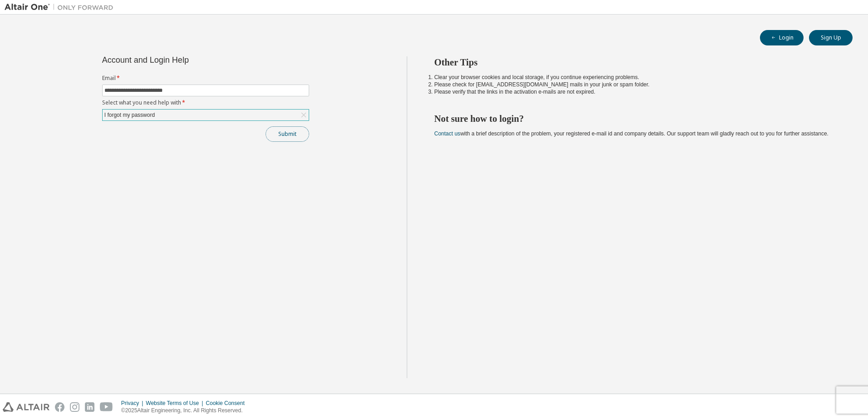 The height and width of the screenshot is (420, 868). Describe the element at coordinates (75, 407) in the screenshot. I see `img: instagram.svg` at that location.